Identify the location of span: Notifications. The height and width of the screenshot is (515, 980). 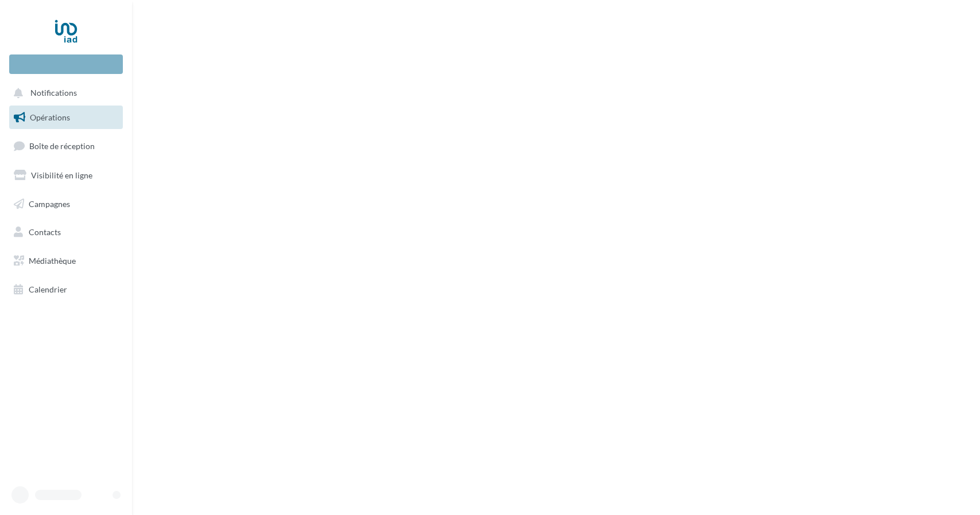
(53, 93).